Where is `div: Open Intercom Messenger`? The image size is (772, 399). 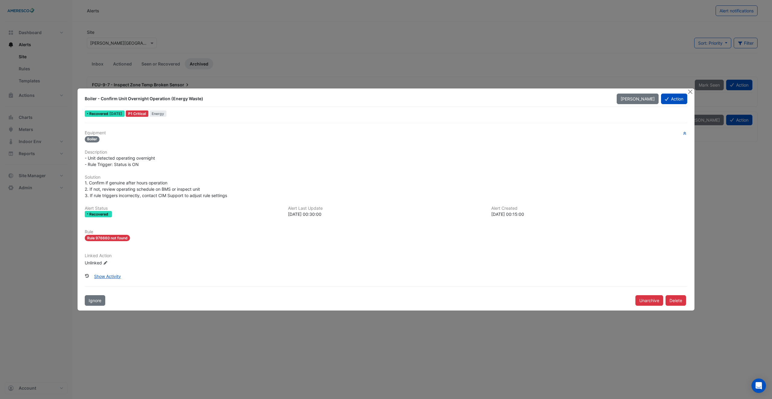 div: Open Intercom Messenger is located at coordinates (759, 385).